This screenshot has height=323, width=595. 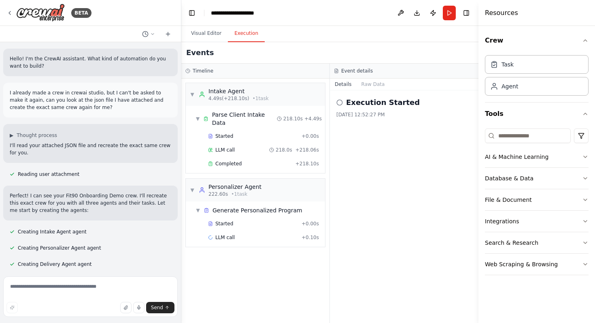 I want to click on button: Click to speak your automation idea, so click(x=139, y=307).